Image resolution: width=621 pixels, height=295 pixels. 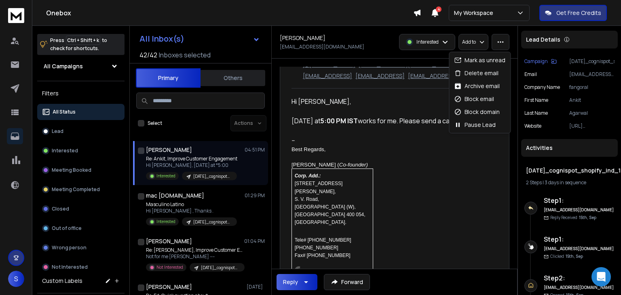 What do you see at coordinates (314, 276) in the screenshot?
I see `img: AIorK4wx9pPtH9iRdZumZO1ZRJcrBxRSnnRY5Js4v7YeSwX5rWtSzJM2D7I1qRgpo65M_gFssanBJH2BYLnp` at bounding box center [314, 276].